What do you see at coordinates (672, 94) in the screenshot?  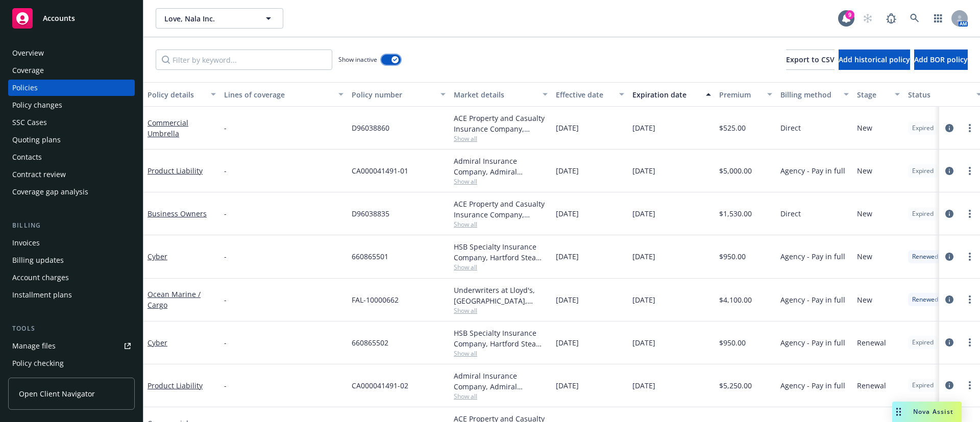 I see `button: Expiration date` at bounding box center [672, 94].